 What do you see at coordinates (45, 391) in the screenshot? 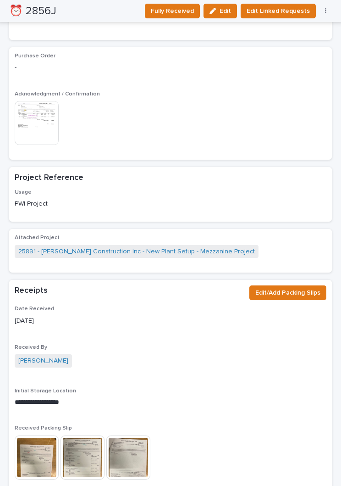
I see `span: Initial Storage Location` at bounding box center [45, 391].